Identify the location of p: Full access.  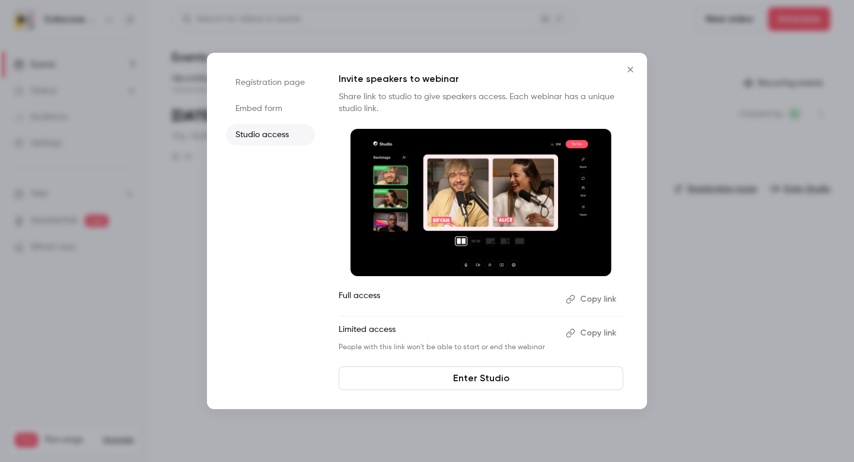
(447, 299).